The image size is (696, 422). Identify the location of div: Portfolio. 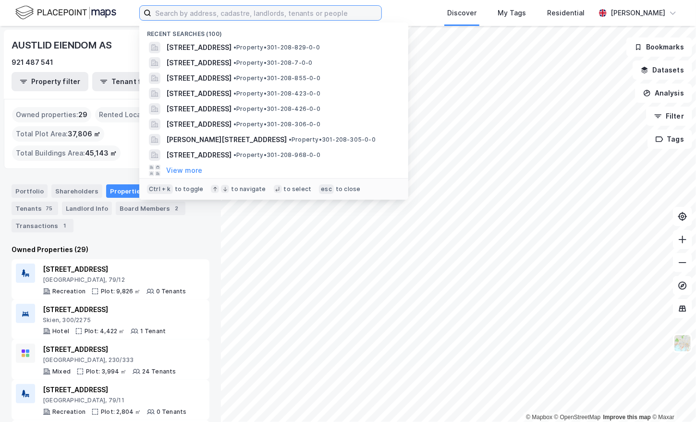
(29, 191).